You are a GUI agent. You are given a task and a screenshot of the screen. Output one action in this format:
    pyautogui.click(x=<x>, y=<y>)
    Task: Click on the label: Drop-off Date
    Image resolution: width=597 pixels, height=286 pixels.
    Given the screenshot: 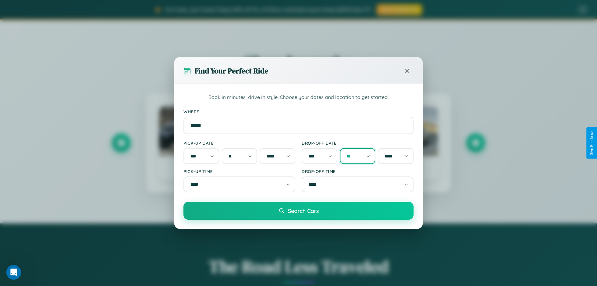 What is the action you would take?
    pyautogui.click(x=358, y=143)
    